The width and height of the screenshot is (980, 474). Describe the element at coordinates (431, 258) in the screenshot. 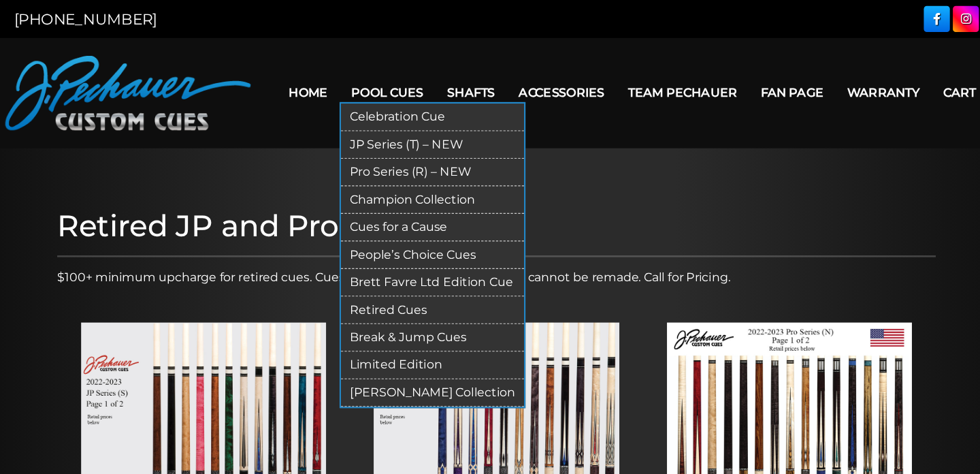

I see `a: Brett Favre Ltd Edition Cue` at that location.